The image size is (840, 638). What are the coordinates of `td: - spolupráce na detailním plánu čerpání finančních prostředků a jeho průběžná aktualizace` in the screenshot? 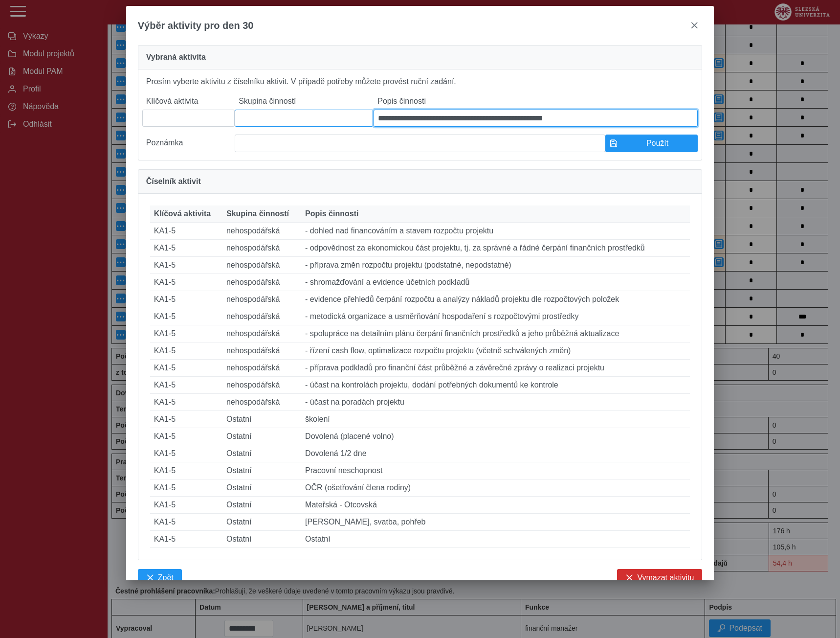 It's located at (495, 334).